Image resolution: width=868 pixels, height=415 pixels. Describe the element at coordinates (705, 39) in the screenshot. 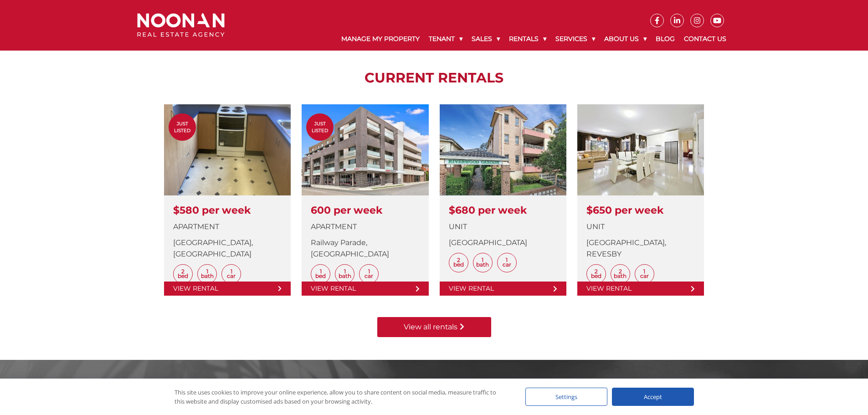

I see `a: Contact Us` at that location.